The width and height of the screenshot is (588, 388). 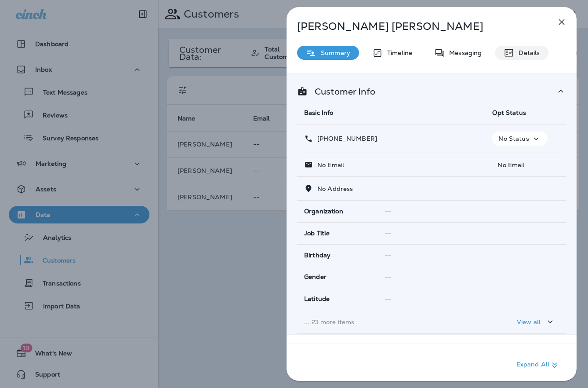 What do you see at coordinates (537, 322) in the screenshot?
I see `button: View all` at bounding box center [537, 322].